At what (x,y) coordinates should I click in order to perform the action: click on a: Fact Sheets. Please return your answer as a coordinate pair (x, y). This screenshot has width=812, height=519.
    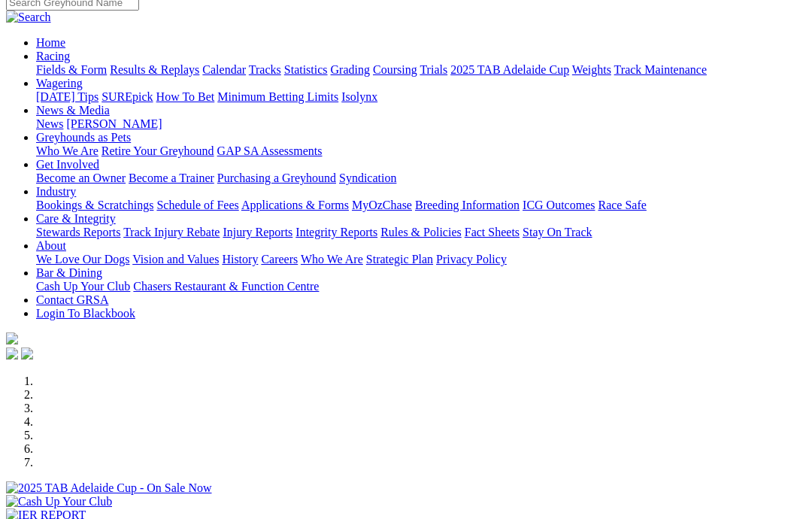
    Looking at the image, I should click on (492, 232).